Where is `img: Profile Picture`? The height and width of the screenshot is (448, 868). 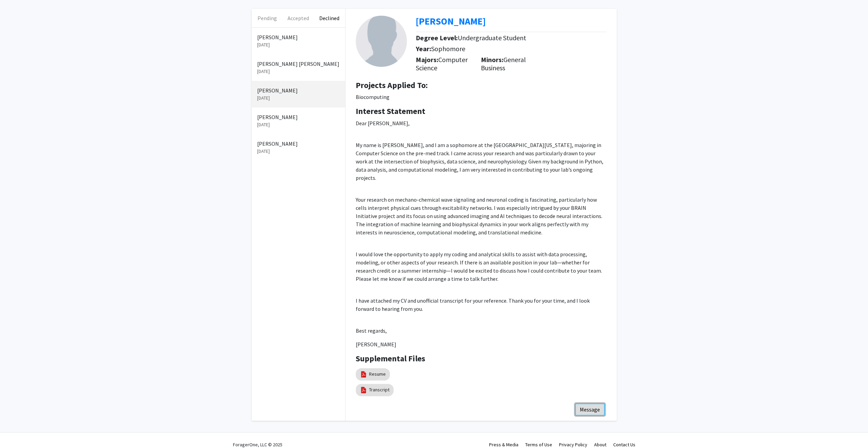
img: Profile Picture is located at coordinates (382, 41).